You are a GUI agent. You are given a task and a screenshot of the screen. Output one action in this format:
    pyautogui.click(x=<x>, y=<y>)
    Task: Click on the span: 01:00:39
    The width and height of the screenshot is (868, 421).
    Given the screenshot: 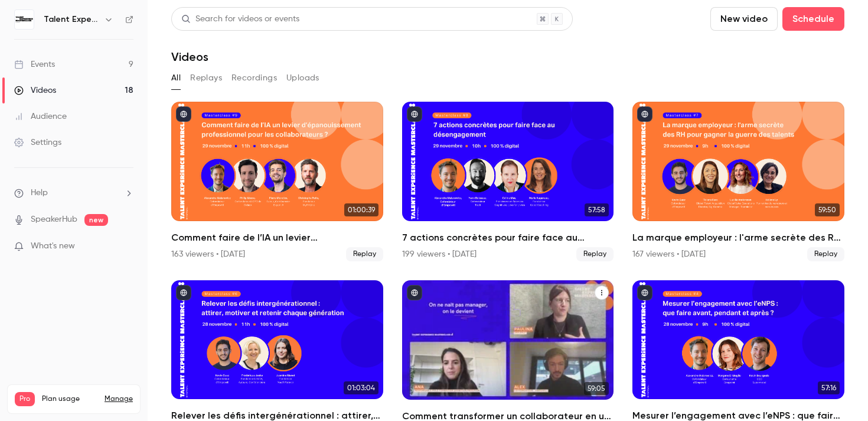 What is the action you would take?
    pyautogui.click(x=362, y=210)
    